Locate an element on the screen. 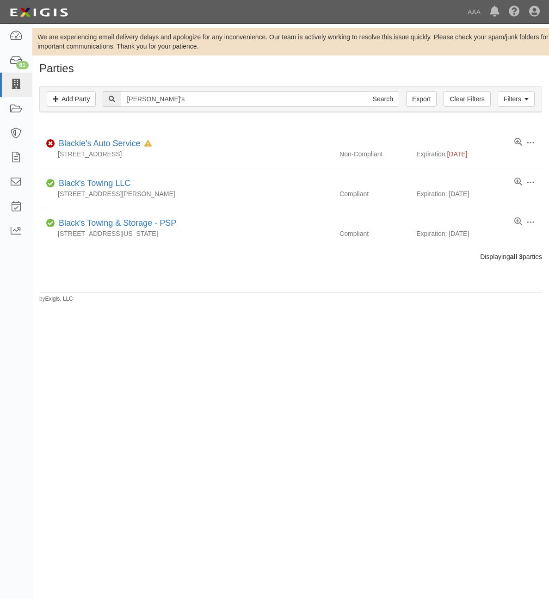 Image resolution: width=549 pixels, height=599 pixels. a: Clear Filters is located at coordinates (467, 99).